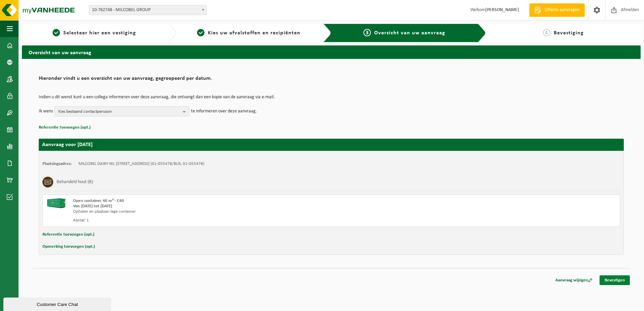 This screenshot has width=644, height=311. I want to click on div: Customer Care Chat, so click(54, 8).